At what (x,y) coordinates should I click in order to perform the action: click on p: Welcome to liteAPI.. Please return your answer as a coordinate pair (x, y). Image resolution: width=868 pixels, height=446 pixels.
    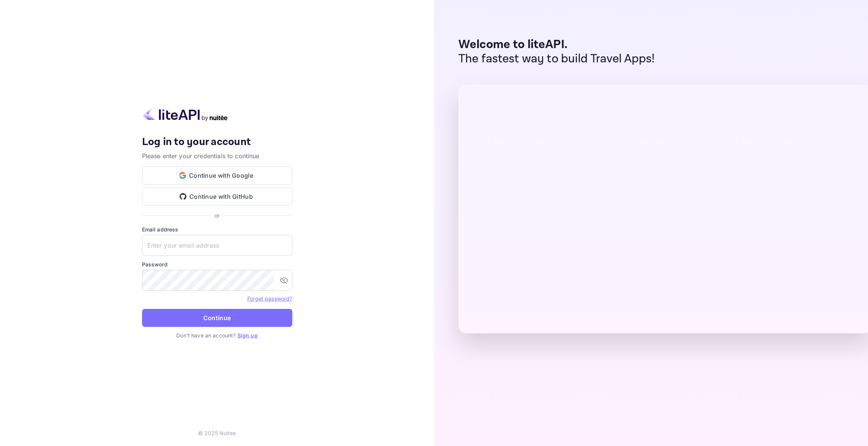
    Looking at the image, I should click on (556, 44).